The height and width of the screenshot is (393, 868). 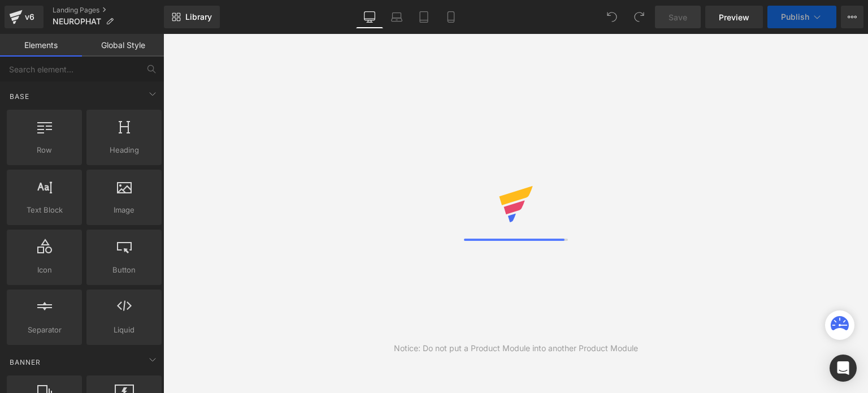 I want to click on a: Laptop, so click(x=397, y=17).